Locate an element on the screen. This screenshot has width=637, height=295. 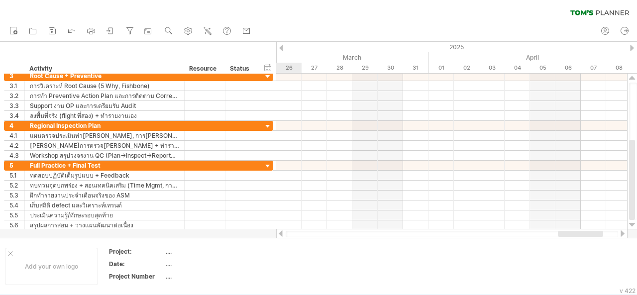
div: Sunday, 6 April 2025 is located at coordinates (568, 68).